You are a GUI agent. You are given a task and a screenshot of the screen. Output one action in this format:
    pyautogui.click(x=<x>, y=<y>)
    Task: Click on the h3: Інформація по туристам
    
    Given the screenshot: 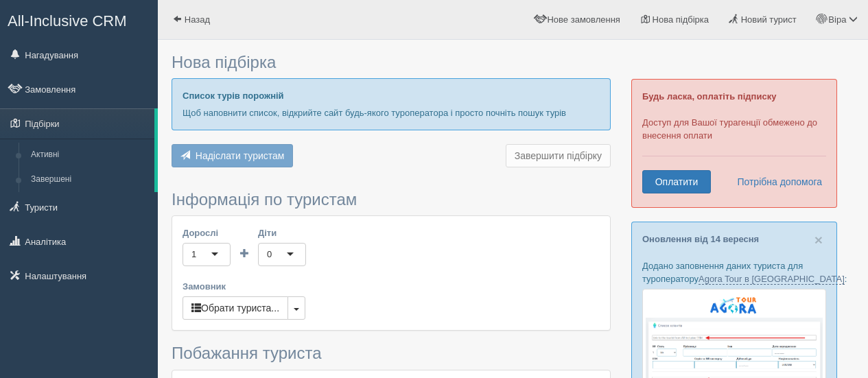 What is the action you would take?
    pyautogui.click(x=391, y=199)
    